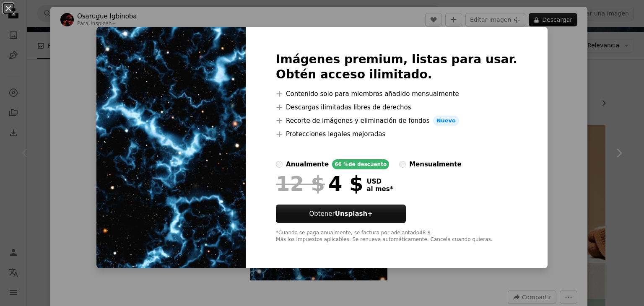 Image resolution: width=644 pixels, height=306 pixels. Describe the element at coordinates (397, 134) in the screenshot. I see `li: Protecciones legales mejoradas` at that location.